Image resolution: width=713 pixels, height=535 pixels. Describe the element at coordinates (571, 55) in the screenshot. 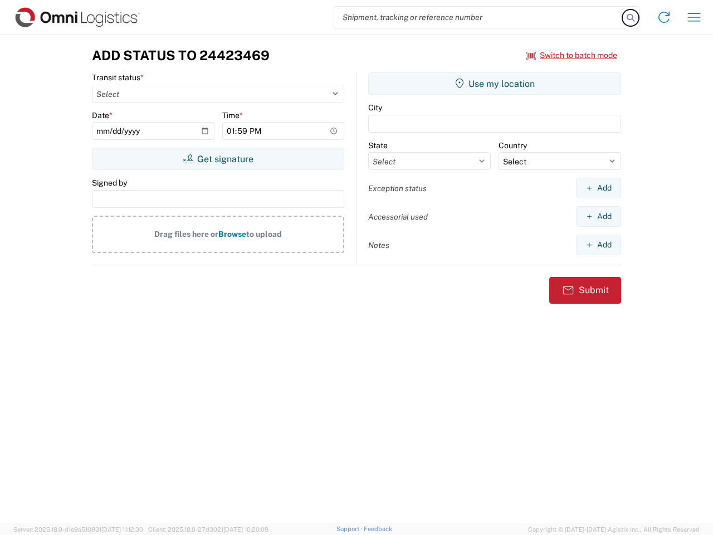

I see `button: Switch to batch mode` at that location.